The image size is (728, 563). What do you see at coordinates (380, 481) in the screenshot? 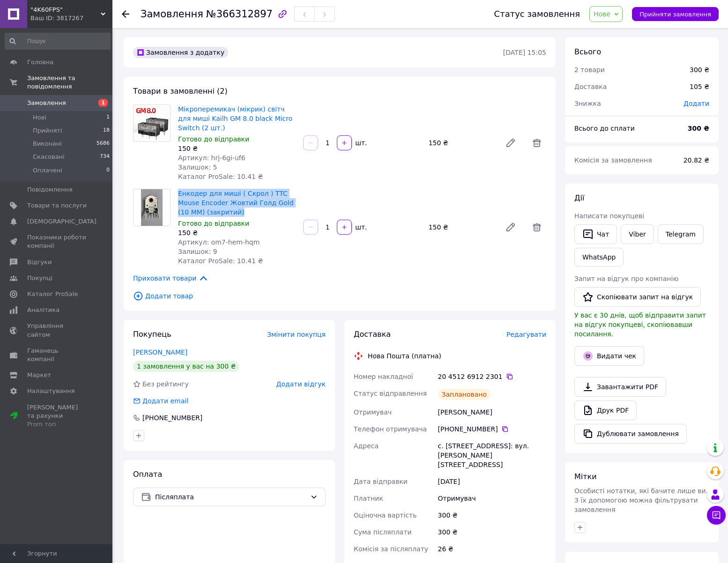
I see `span: Дата відправки` at bounding box center [380, 481].